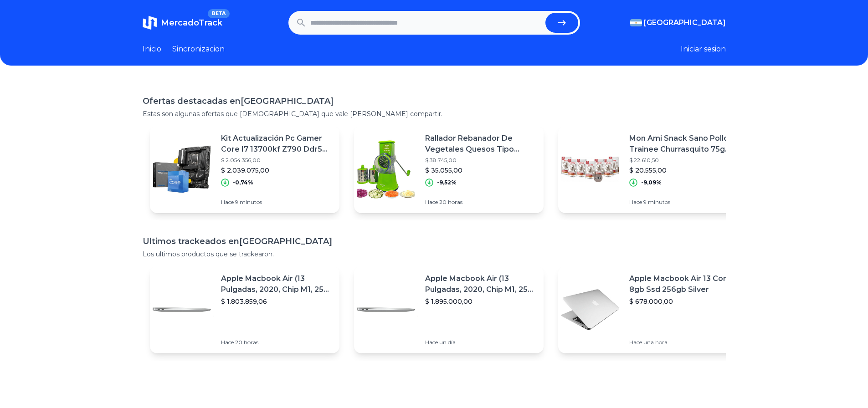 Image resolution: width=868 pixels, height=408 pixels. Describe the element at coordinates (277, 170) in the screenshot. I see `p: $ 2.039.075,00` at that location.